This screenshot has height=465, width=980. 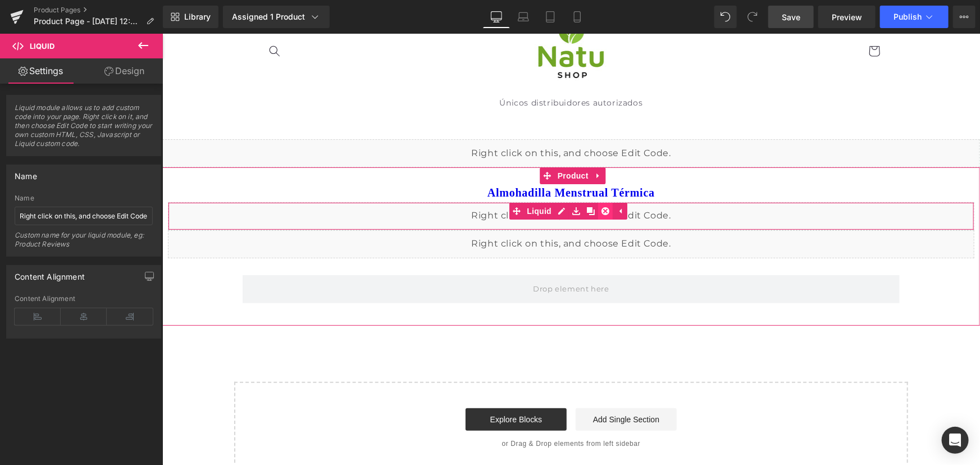 What do you see at coordinates (191, 17) in the screenshot?
I see `a: New Library` at bounding box center [191, 17].